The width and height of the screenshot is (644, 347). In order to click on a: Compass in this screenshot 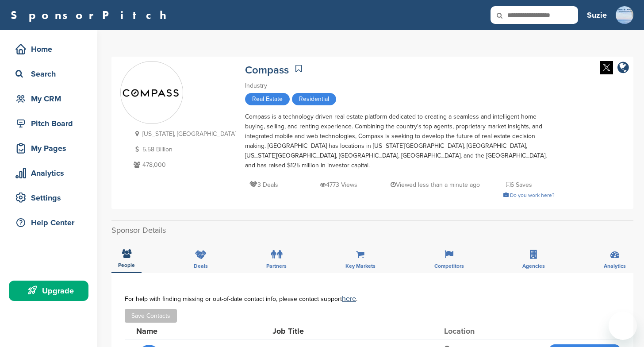, I will do `click(267, 70)`.